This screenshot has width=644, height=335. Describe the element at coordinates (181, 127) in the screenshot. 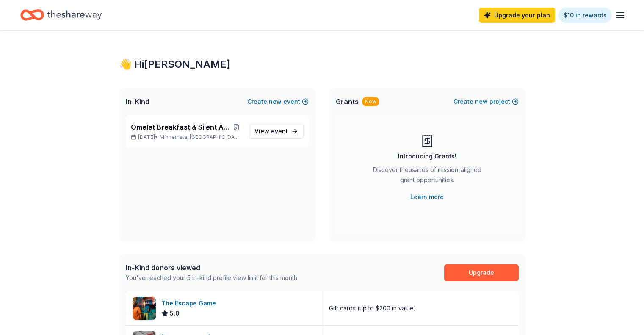

I see `span: Omelet Breakfast & Silent Auction Fundraiser` at that location.